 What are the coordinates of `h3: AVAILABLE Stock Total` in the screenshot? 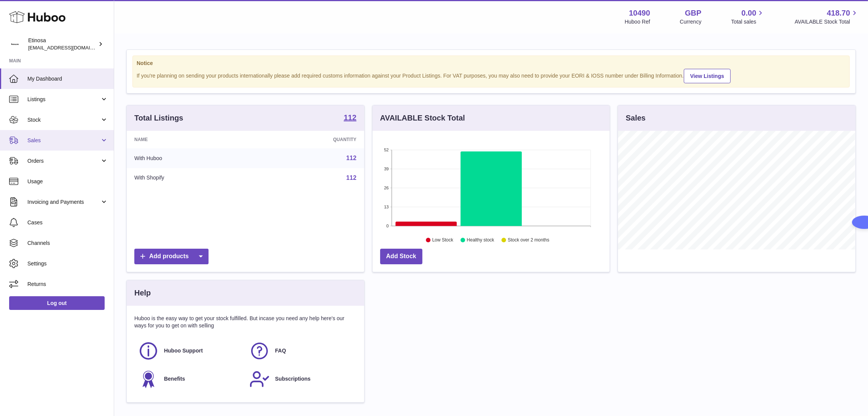 It's located at (422, 118).